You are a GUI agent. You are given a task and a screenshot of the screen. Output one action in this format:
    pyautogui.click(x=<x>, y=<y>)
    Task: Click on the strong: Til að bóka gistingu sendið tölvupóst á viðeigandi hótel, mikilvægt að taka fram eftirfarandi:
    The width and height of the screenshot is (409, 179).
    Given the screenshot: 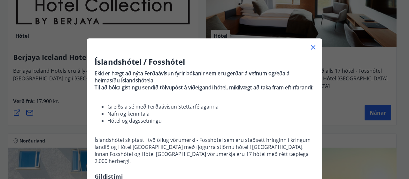 What is the action you would take?
    pyautogui.click(x=204, y=87)
    